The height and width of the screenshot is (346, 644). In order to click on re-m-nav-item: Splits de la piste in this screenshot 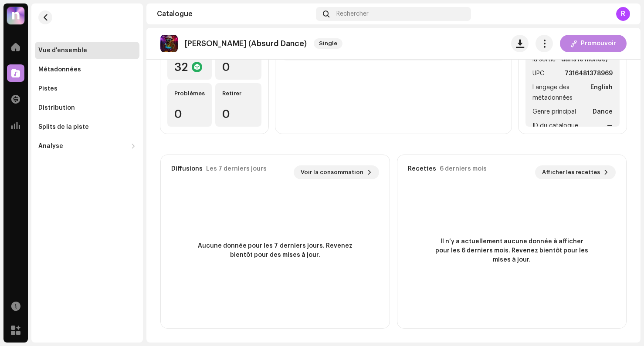, I will do `click(87, 127)`.